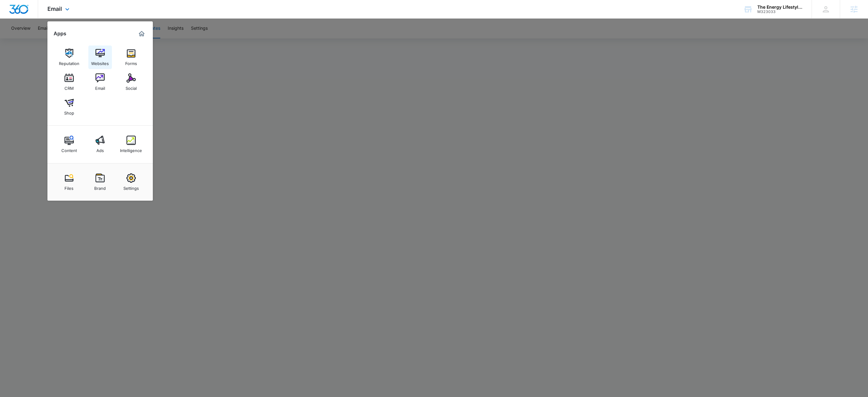 This screenshot has width=868, height=397. What do you see at coordinates (100, 187) in the screenshot?
I see `div: Brand` at bounding box center [100, 187].